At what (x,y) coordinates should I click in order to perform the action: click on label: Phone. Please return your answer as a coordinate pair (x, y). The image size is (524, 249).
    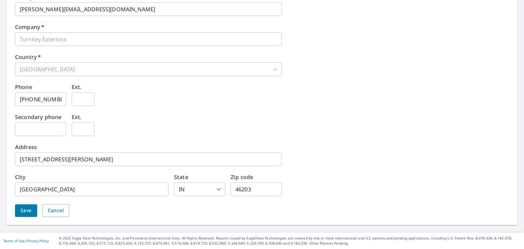
    Looking at the image, I should click on (24, 87).